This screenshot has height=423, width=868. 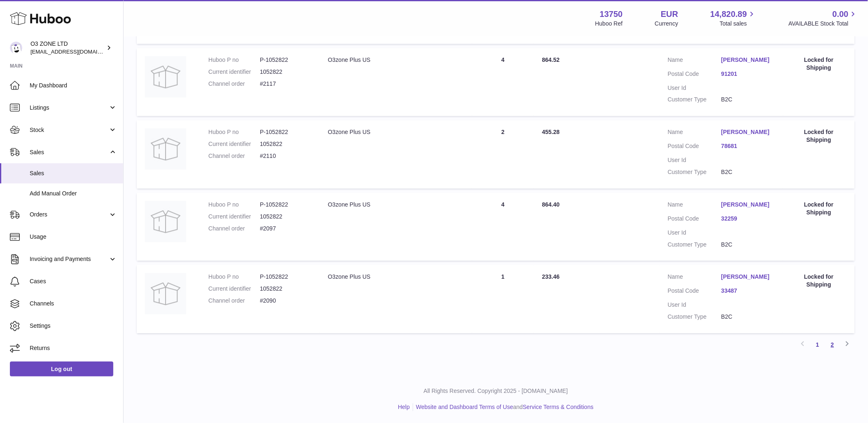 What do you see at coordinates (824, 18) in the screenshot?
I see `a: 0.00 AVAILABLE Stock Total` at bounding box center [824, 18].